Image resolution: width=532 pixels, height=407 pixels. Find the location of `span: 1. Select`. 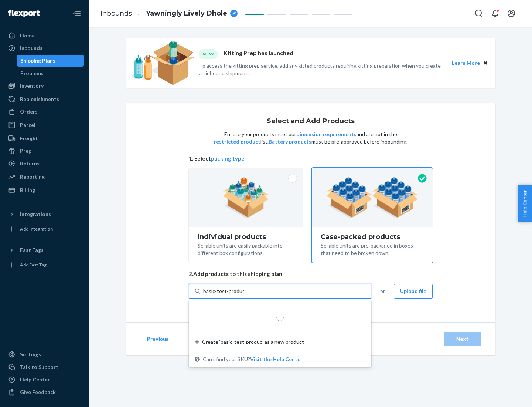

span: 1. Select is located at coordinates (311, 158).